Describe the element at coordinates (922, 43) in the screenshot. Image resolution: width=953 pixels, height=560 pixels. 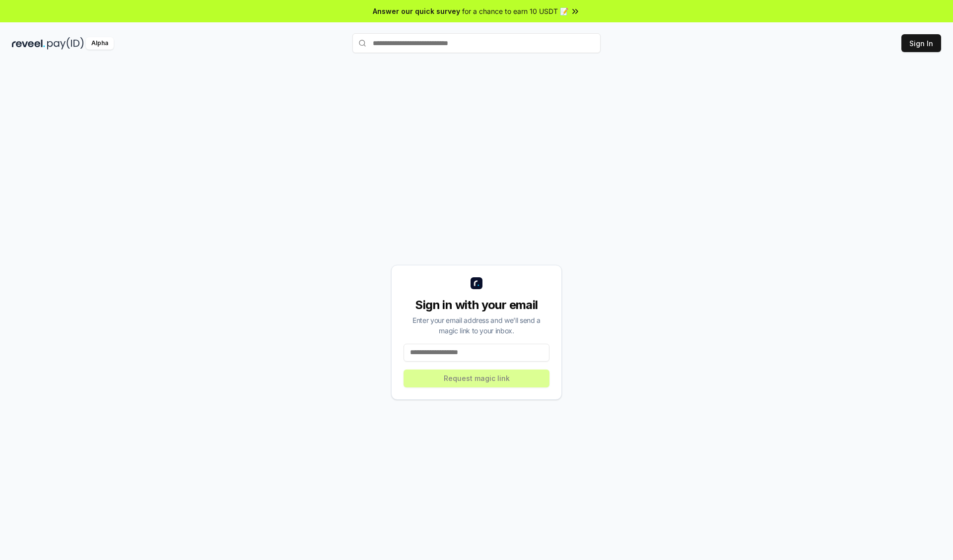
I see `button: Sign In` at that location.